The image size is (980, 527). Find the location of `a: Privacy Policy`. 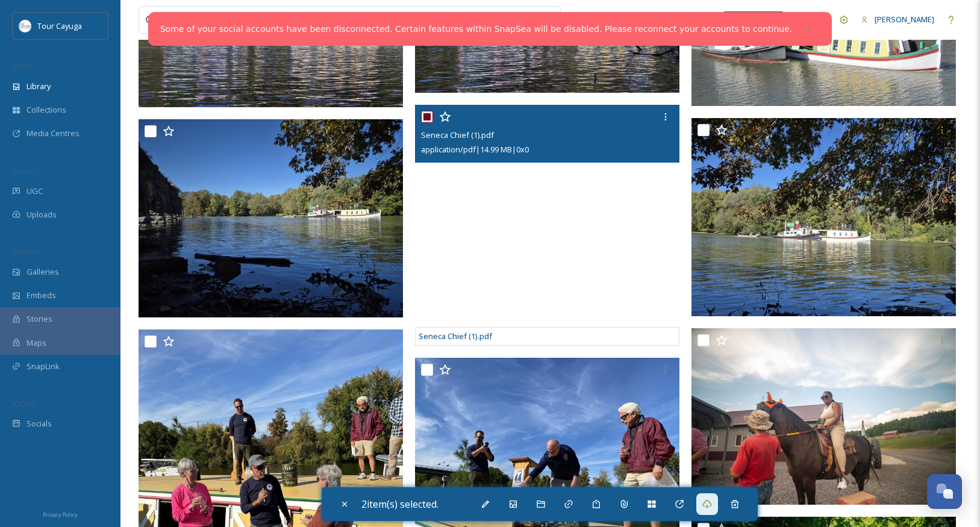

a: Privacy Policy is located at coordinates (61, 514).